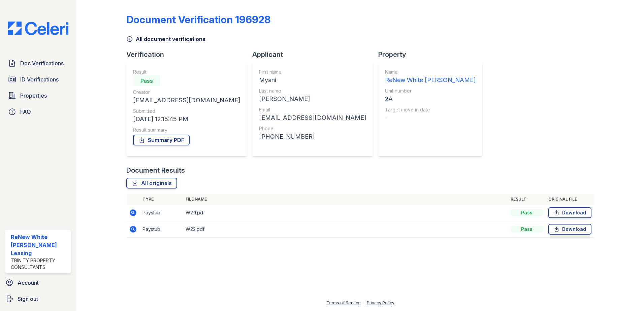 Image resolution: width=644 pixels, height=311 pixels. What do you see at coordinates (345, 199) in the screenshot?
I see `th: File name` at bounding box center [345, 199].